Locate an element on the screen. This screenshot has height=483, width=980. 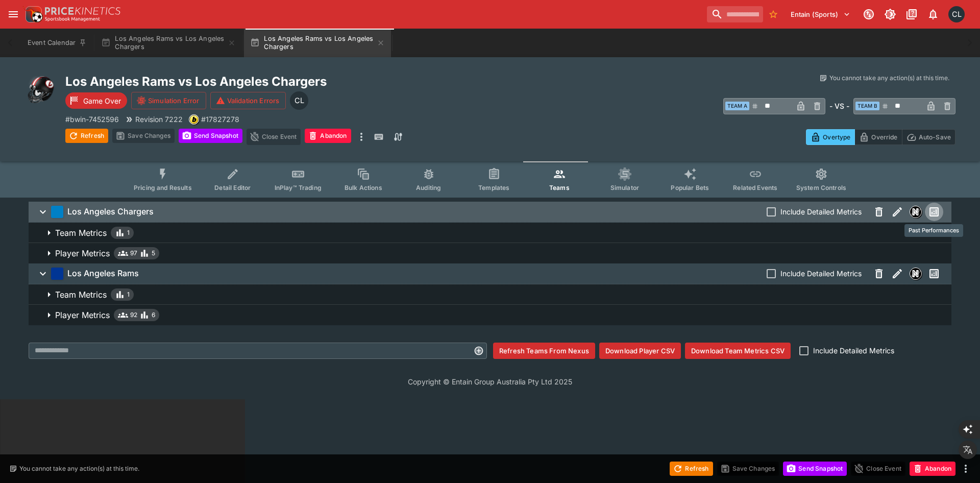
button: Validation Errors is located at coordinates (248, 101).